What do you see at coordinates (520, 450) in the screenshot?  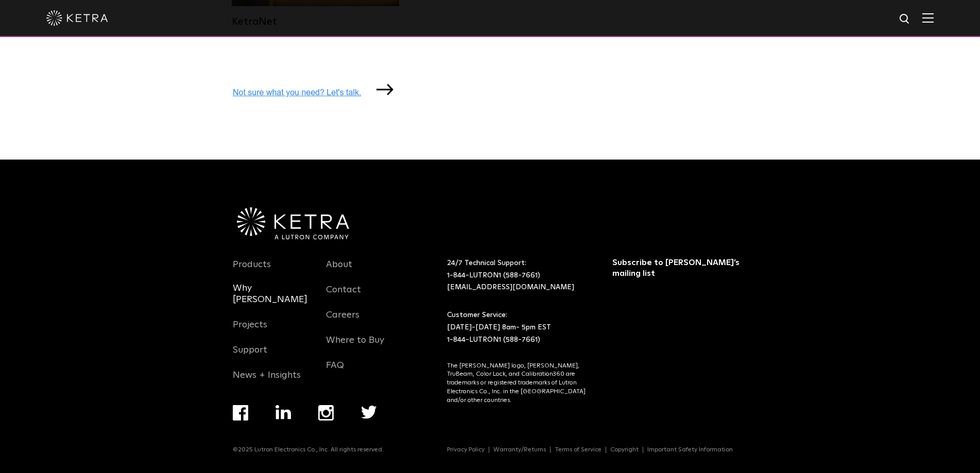 I see `a: Warranty/Returns` at bounding box center [520, 450].